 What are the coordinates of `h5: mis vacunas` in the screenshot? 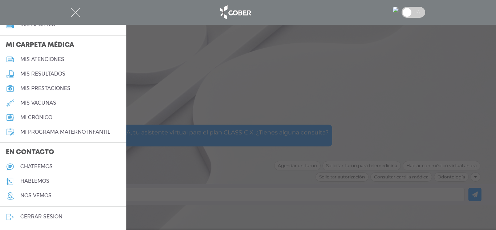 It's located at (38, 103).